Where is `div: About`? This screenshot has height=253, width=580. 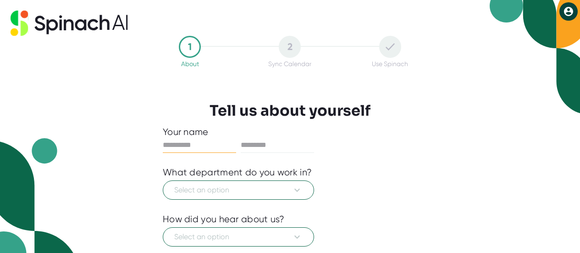 div: About is located at coordinates (190, 64).